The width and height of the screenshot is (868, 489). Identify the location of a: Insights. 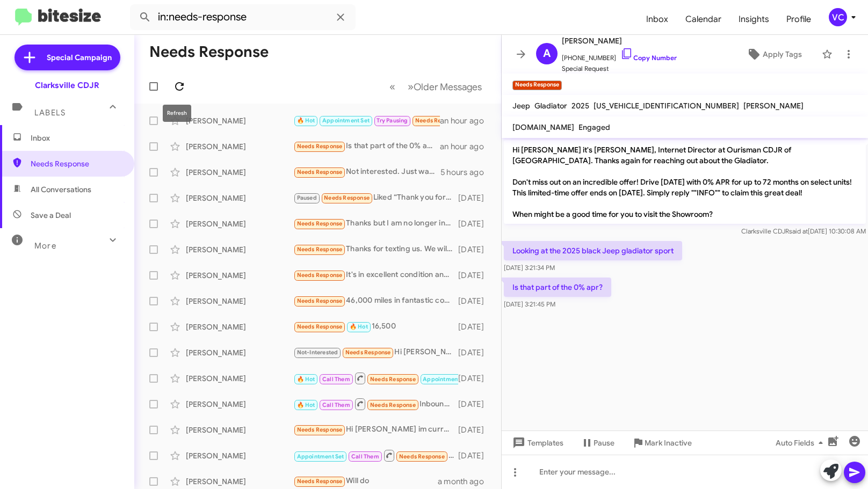
(754, 20).